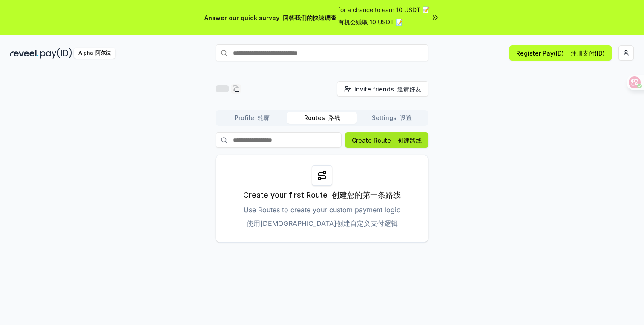 The width and height of the screenshot is (644, 325). What do you see at coordinates (370, 22) in the screenshot?
I see `font: 有机会赚取 10 USDT 📝` at bounding box center [370, 22].